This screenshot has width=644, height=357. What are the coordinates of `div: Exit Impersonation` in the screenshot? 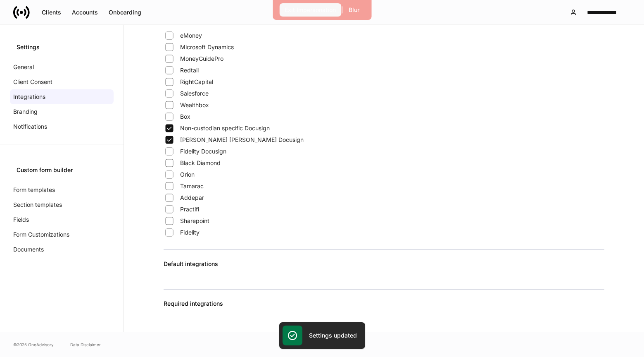 It's located at (310, 10).